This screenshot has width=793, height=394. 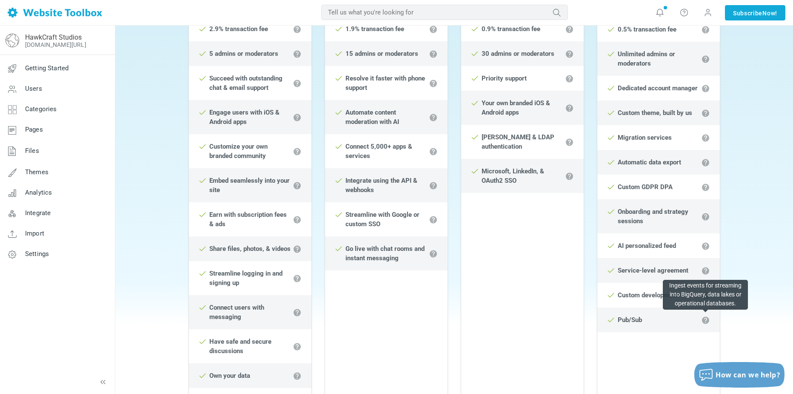 What do you see at coordinates (372, 117) in the screenshot?
I see `strong: Automate content moderation with AI` at bounding box center [372, 117].